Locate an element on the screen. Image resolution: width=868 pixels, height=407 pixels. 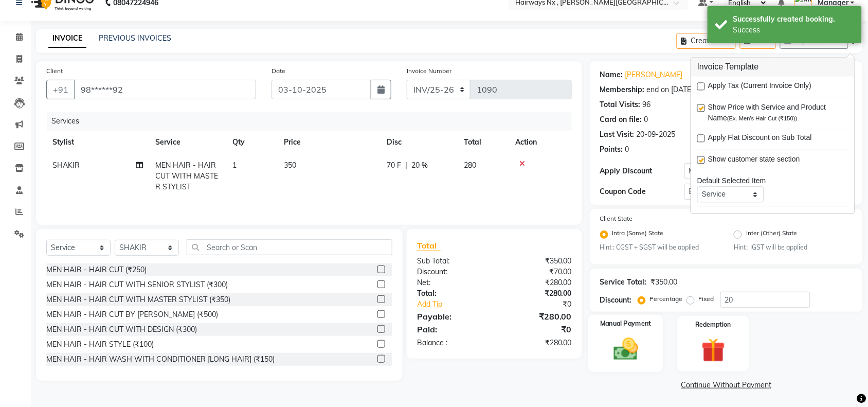
span: Apply Tax (Current Invoice Only) is located at coordinates (759, 87).